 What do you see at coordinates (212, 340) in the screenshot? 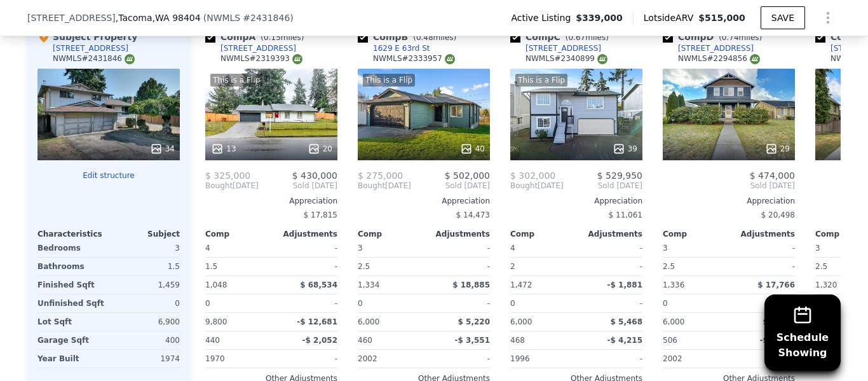
I see `span: 440` at bounding box center [212, 340].